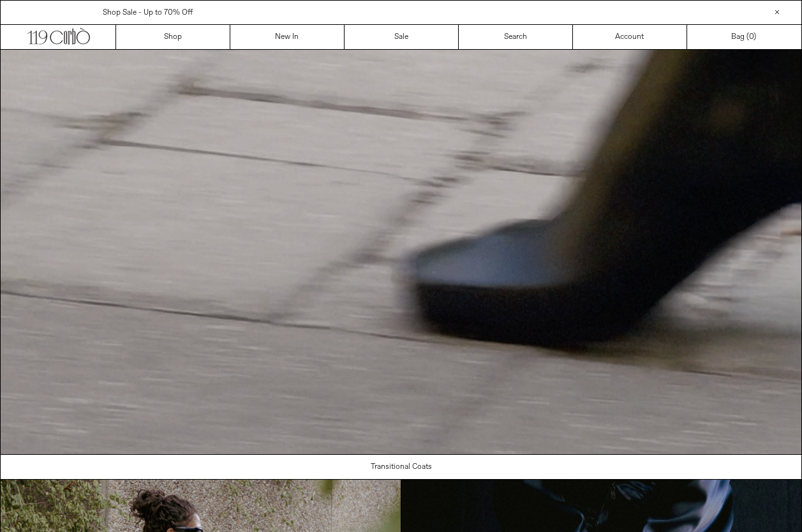 Image resolution: width=802 pixels, height=532 pixels. Describe the element at coordinates (751, 37) in the screenshot. I see `span: 0` at that location.